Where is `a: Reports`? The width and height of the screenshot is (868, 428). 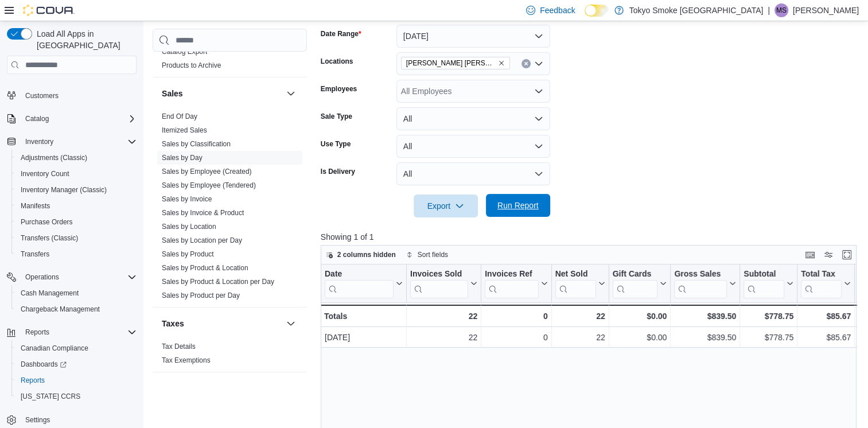 a: Reports is located at coordinates (33, 380).